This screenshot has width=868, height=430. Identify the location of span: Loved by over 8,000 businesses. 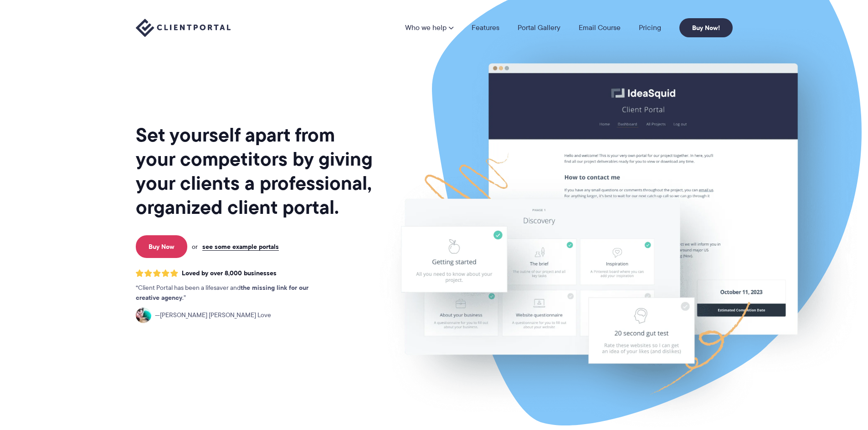
(229, 273).